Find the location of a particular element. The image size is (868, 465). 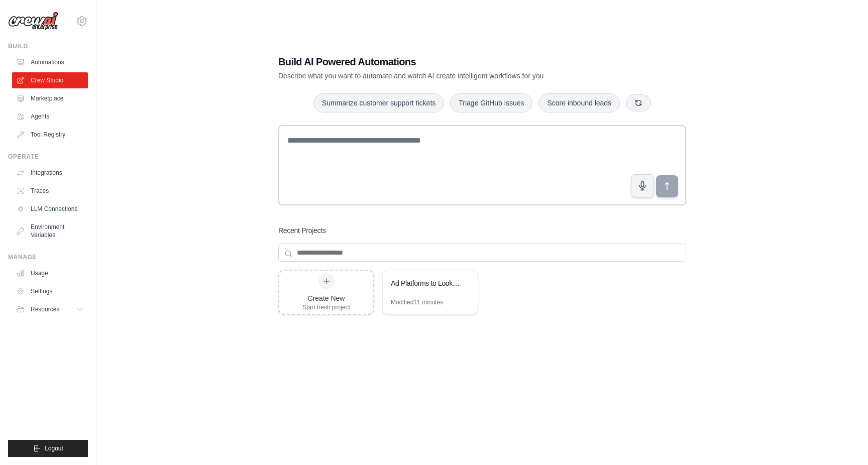

span: Logout is located at coordinates (54, 448).